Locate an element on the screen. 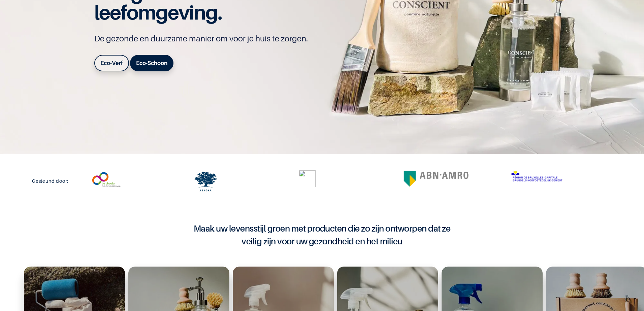 The width and height of the screenshot is (644, 311). div: 5 / 6 is located at coordinates (449, 179).